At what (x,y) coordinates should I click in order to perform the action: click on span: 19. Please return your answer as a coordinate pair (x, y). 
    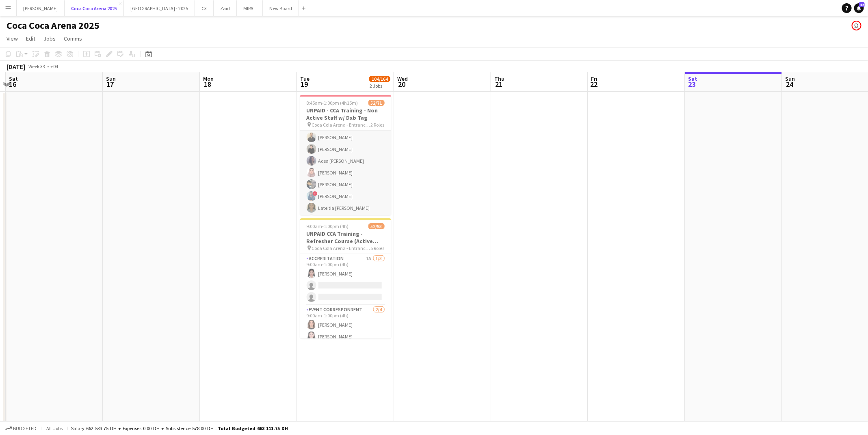
    Looking at the image, I should click on (304, 84).